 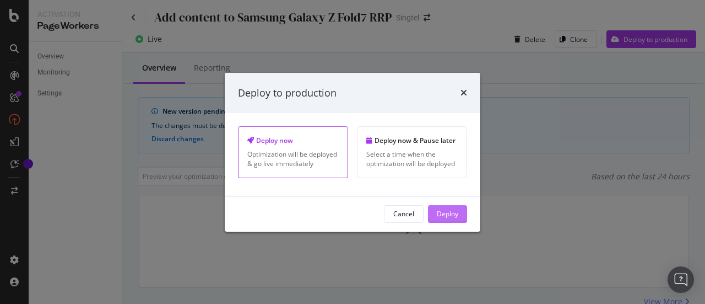 I want to click on div: Deploy to production, so click(x=287, y=93).